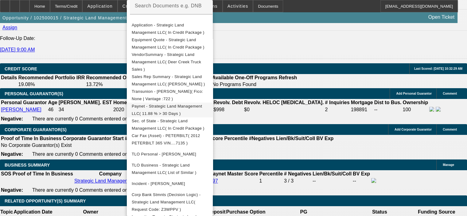 Image resolution: width=467 pixels, height=216 pixels. I want to click on button: Sales Rep Summary - Strategic Land Management LLC( Dubow, Bob ), so click(170, 80).